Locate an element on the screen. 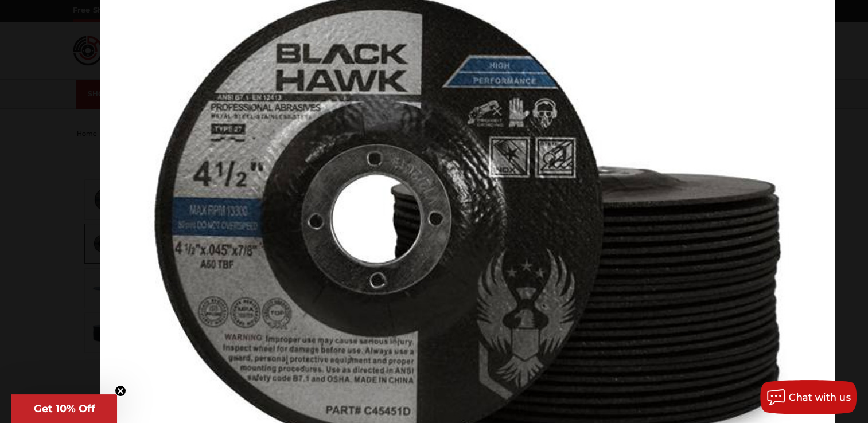 This screenshot has height=423, width=868. span: Get 10% Off is located at coordinates (64, 409).